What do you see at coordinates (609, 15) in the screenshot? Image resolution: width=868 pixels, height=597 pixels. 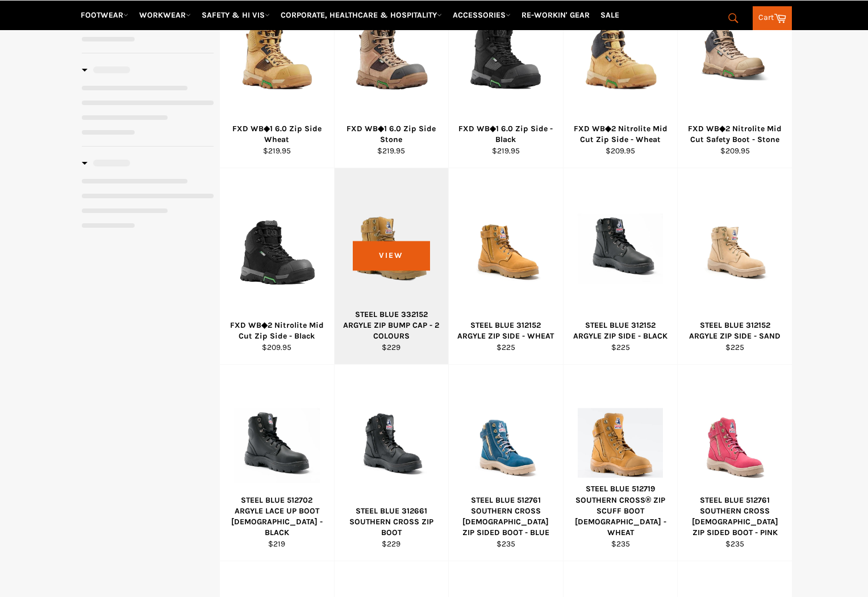 I see `a: SALE` at bounding box center [609, 15].